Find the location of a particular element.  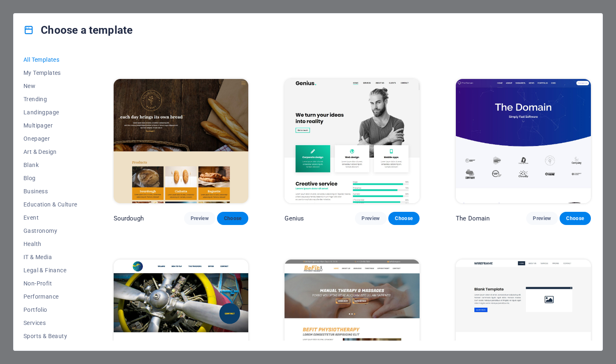

span: Performance is located at coordinates (50, 297).